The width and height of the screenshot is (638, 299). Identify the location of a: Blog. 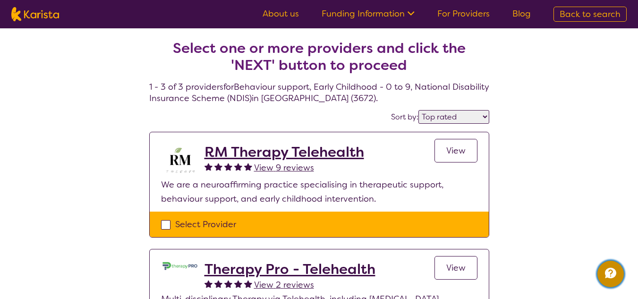
(521, 14).